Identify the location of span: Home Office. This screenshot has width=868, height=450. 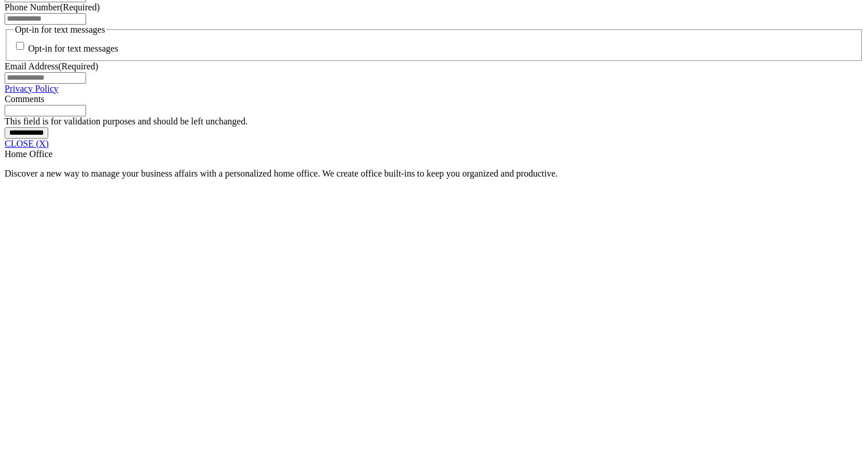
(29, 154).